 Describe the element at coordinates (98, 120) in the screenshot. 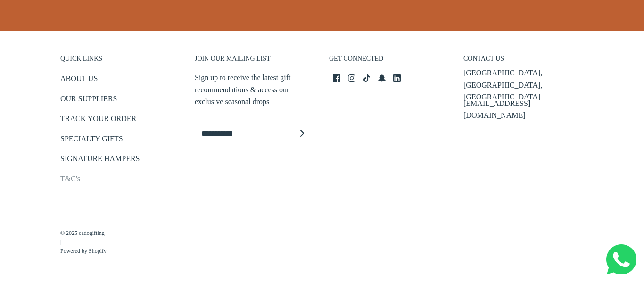

I see `a: TRACK YOUR ORDER` at that location.